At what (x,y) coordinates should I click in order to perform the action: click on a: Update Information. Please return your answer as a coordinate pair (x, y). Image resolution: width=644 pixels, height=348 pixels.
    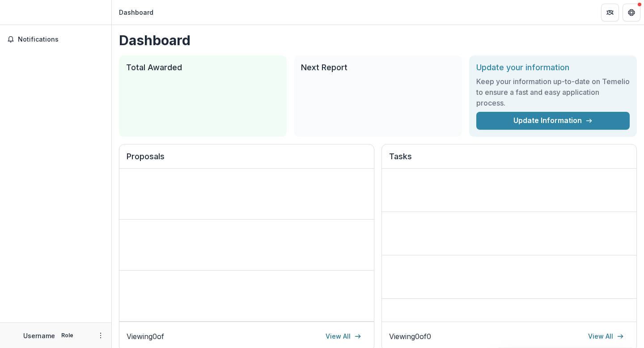
    Looking at the image, I should click on (553, 121).